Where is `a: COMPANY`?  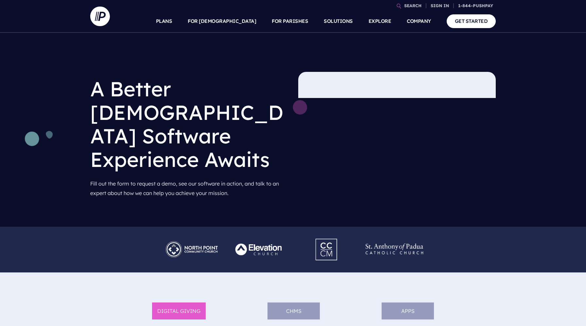 a: COMPANY is located at coordinates (419, 21).